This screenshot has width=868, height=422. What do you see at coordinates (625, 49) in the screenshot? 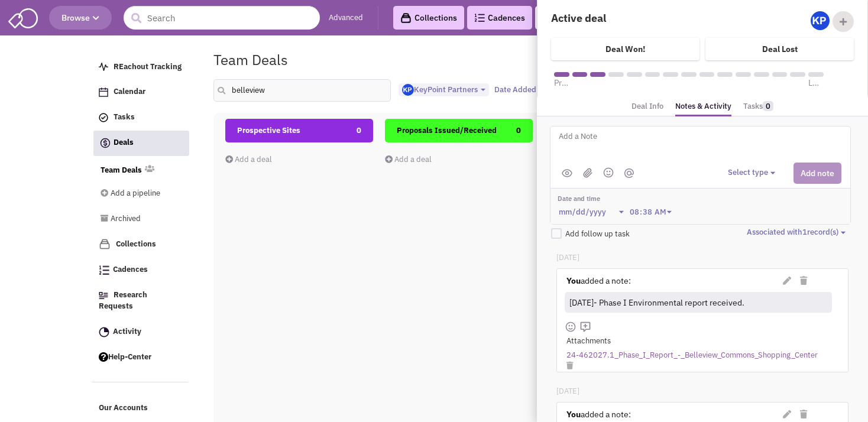
I see `h4: Deal Won!` at bounding box center [625, 49].